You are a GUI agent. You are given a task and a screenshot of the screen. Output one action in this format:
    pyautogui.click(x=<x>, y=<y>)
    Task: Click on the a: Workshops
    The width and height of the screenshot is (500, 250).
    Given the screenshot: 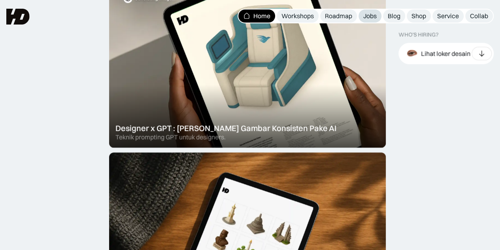 What is the action you would take?
    pyautogui.click(x=297, y=16)
    